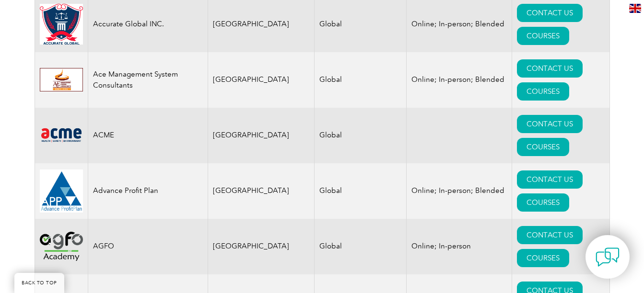 The image size is (644, 293). I want to click on img: 0f03f964-e57c-ec11-8d20-002248158ec2-logo.png, so click(61, 135).